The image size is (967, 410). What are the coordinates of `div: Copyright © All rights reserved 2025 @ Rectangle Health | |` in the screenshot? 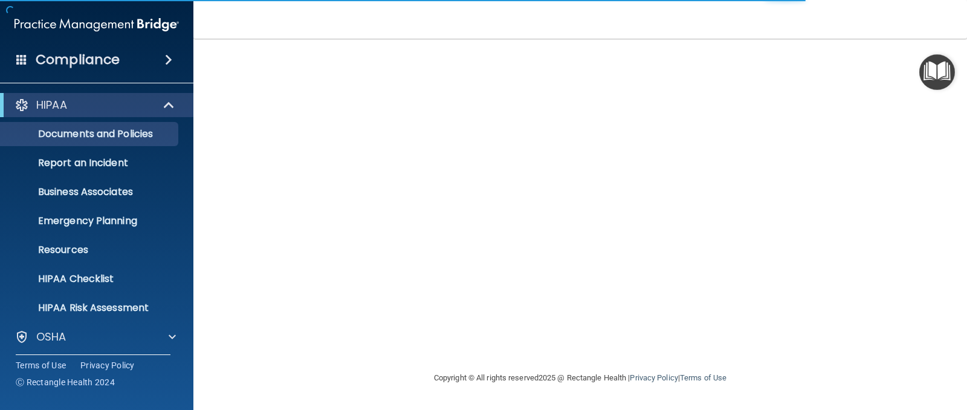 It's located at (580, 378).